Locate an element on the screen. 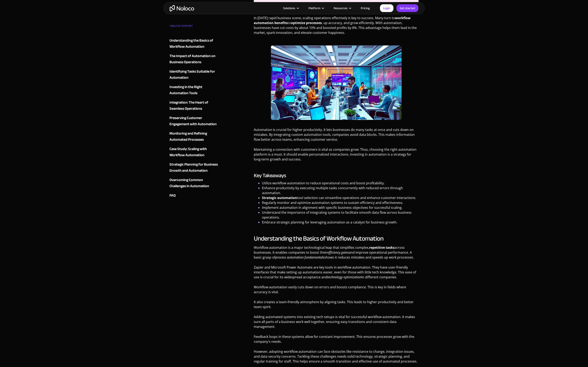 The height and width of the screenshot is (367, 588). a: Integration: The Heart of Seamless Operations is located at coordinates (194, 105).